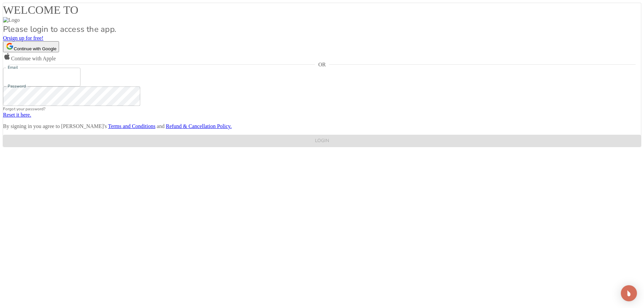  What do you see at coordinates (322, 65) in the screenshot?
I see `span: OR` at bounding box center [322, 65].